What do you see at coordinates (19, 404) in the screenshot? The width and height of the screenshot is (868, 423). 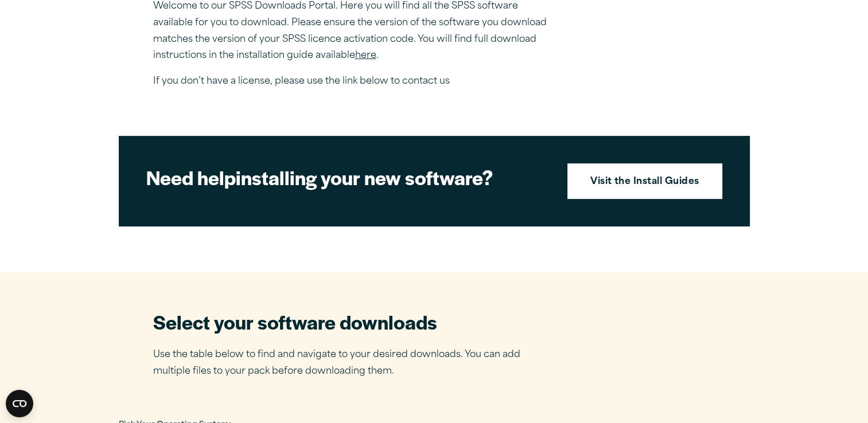 I see `button: Open CMP widget` at bounding box center [19, 404].